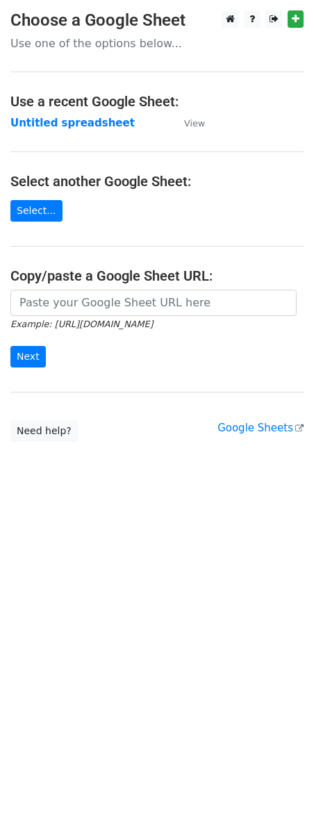  What do you see at coordinates (72, 123) in the screenshot?
I see `strong: Untitled spreadsheet` at bounding box center [72, 123].